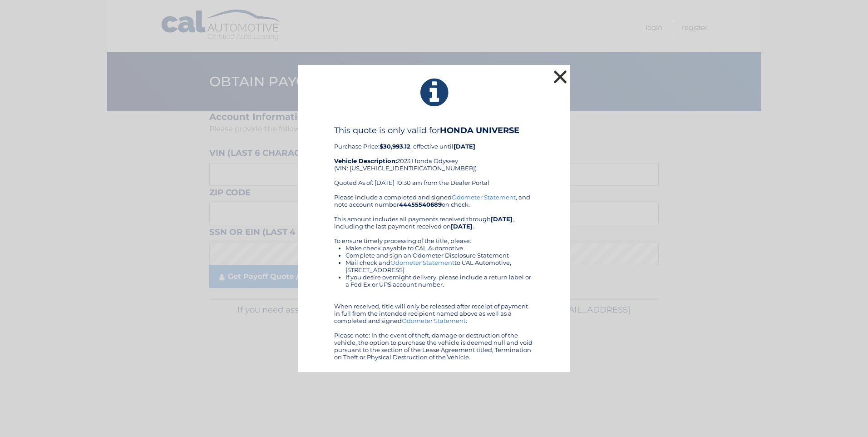 The image size is (868, 437). I want to click on strong: Vehicle Description:, so click(366, 161).